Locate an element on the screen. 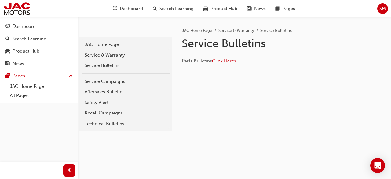  div: Dashboard is located at coordinates (24, 26).